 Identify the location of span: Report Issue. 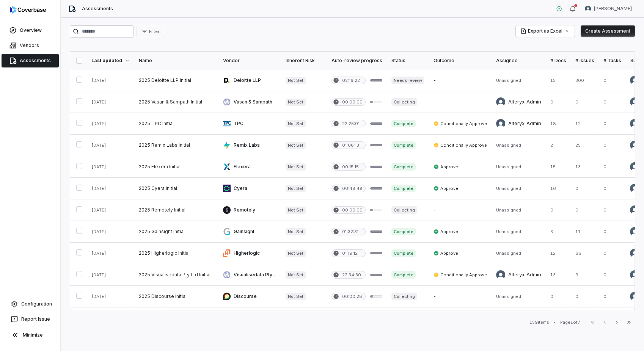
(35, 319).